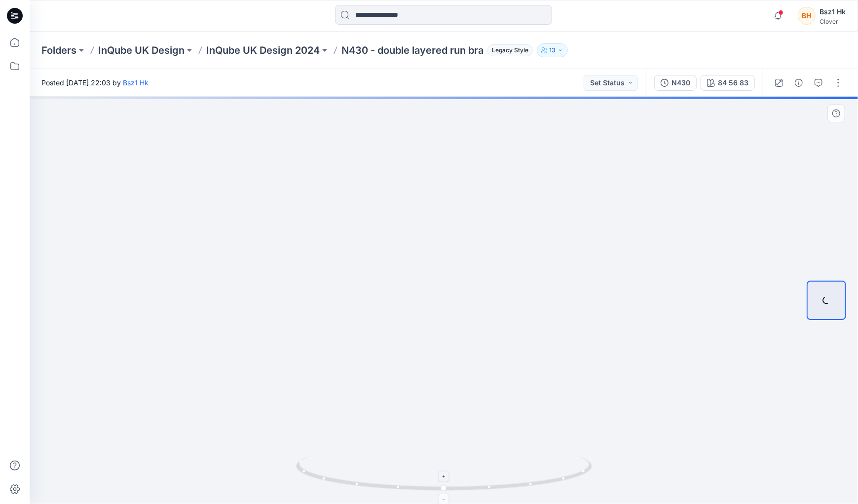 The width and height of the screenshot is (858, 504). I want to click on div: Clover, so click(833, 21).